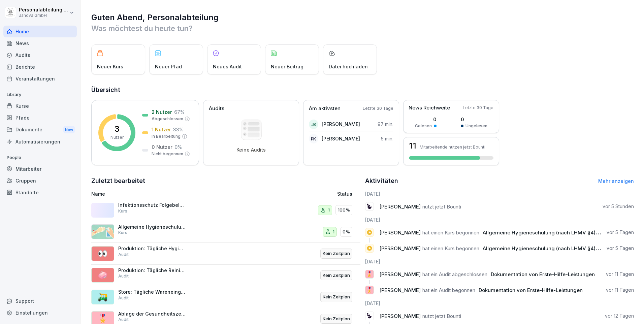  I want to click on div: Kurse, so click(40, 106).